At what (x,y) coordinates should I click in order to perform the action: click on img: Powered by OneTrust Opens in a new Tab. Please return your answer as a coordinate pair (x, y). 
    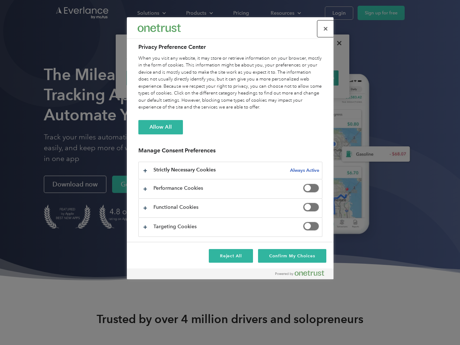
    Looking at the image, I should click on (300, 273).